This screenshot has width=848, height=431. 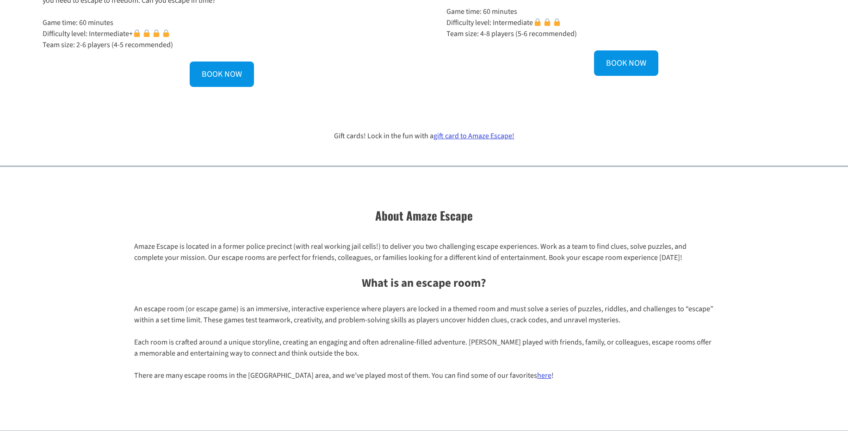 What do you see at coordinates (424, 348) in the screenshot?
I see `p: Each room is crafted around a unique storyline, creating an engaging and often adrenaline-filled ...` at bounding box center [424, 348].